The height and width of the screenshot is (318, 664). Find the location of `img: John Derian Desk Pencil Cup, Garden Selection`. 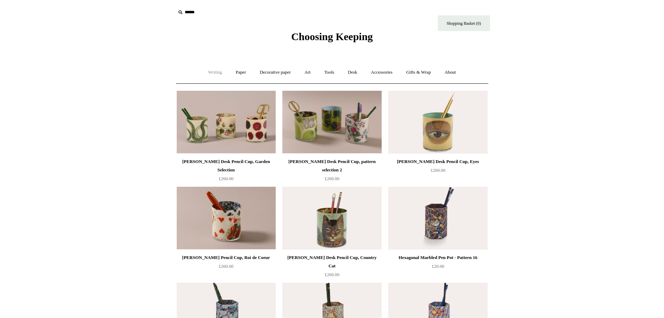

img: John Derian Desk Pencil Cup, Garden Selection is located at coordinates (226, 122).